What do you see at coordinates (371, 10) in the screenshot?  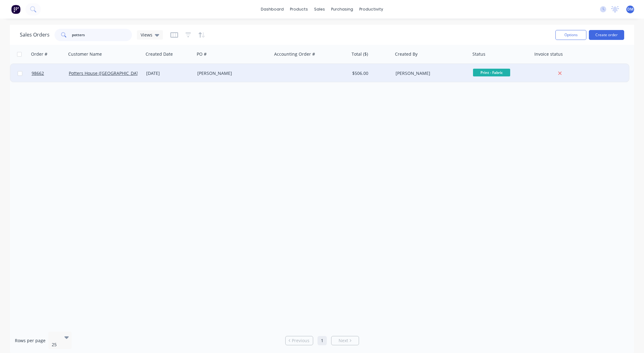 I see `div: productivity` at bounding box center [371, 10].